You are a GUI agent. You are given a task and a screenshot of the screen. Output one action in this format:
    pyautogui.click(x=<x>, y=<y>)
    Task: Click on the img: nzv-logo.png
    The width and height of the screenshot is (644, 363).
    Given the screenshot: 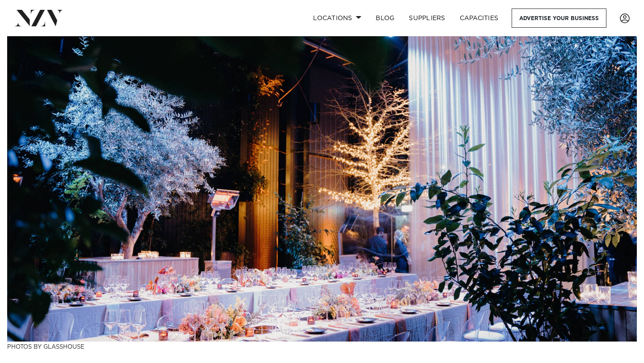 What is the action you would take?
    pyautogui.click(x=39, y=18)
    